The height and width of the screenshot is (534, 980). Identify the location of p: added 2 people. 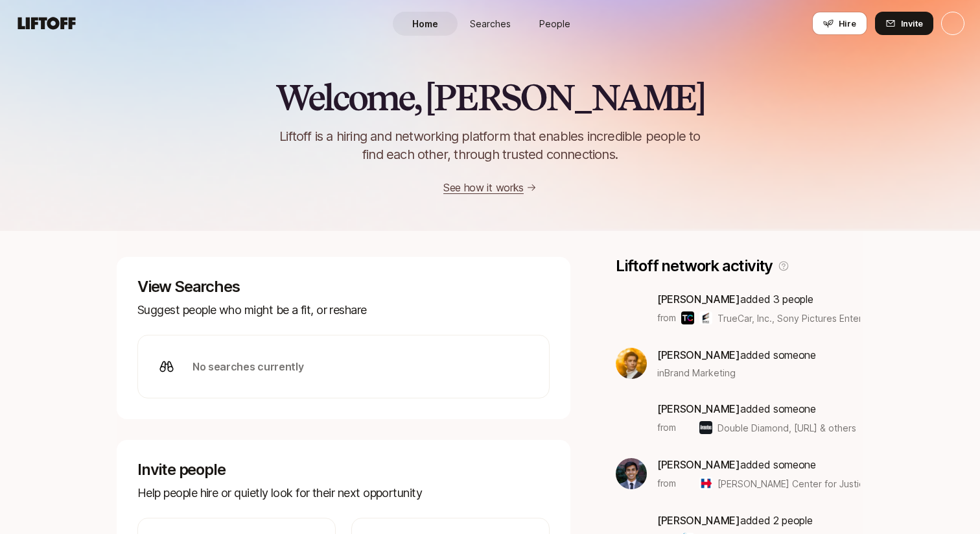
(759, 520).